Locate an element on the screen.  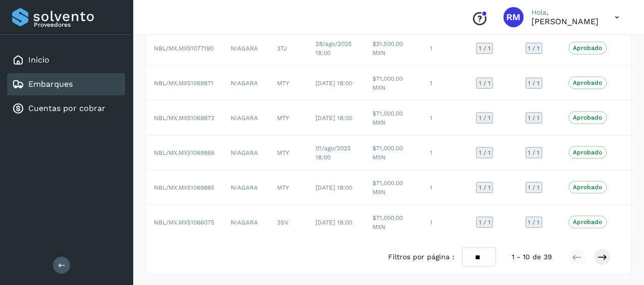
span: NBL/MX.MX51077190 is located at coordinates (184, 48).